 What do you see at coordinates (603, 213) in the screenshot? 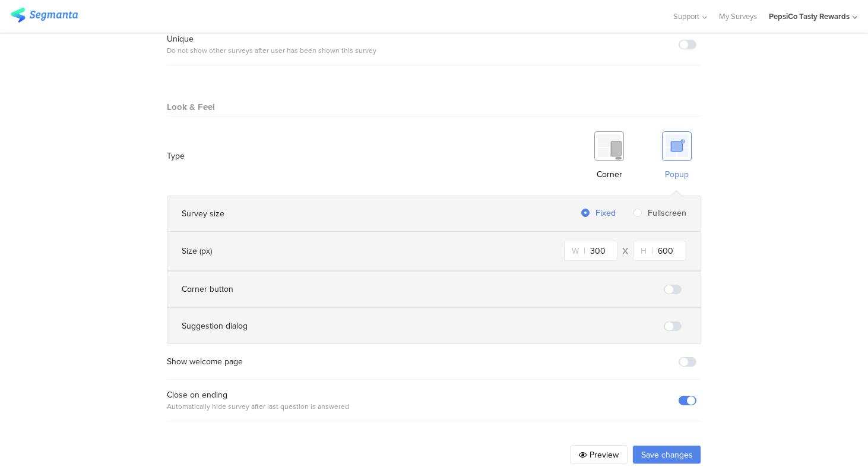
I see `span: Fixed` at bounding box center [603, 213].